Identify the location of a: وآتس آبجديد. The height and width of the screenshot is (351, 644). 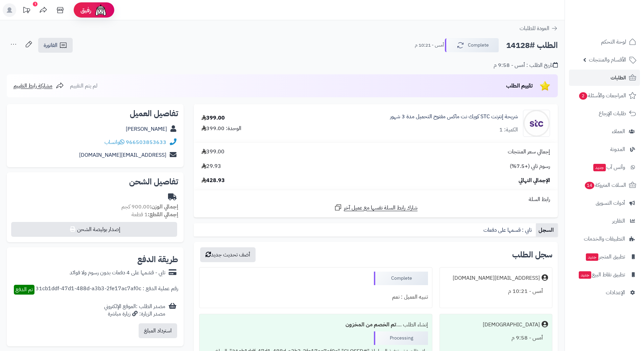
(604, 167).